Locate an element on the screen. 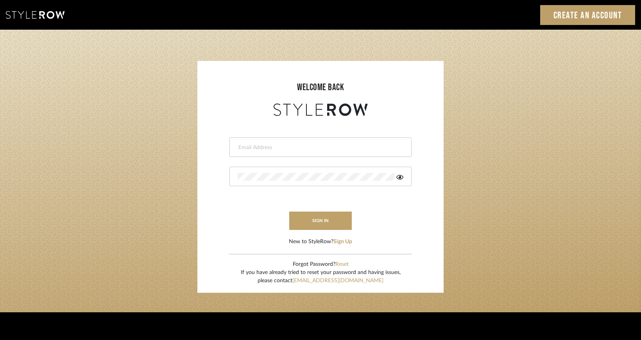 The image size is (641, 340). input: Email Address is located at coordinates (319, 148).